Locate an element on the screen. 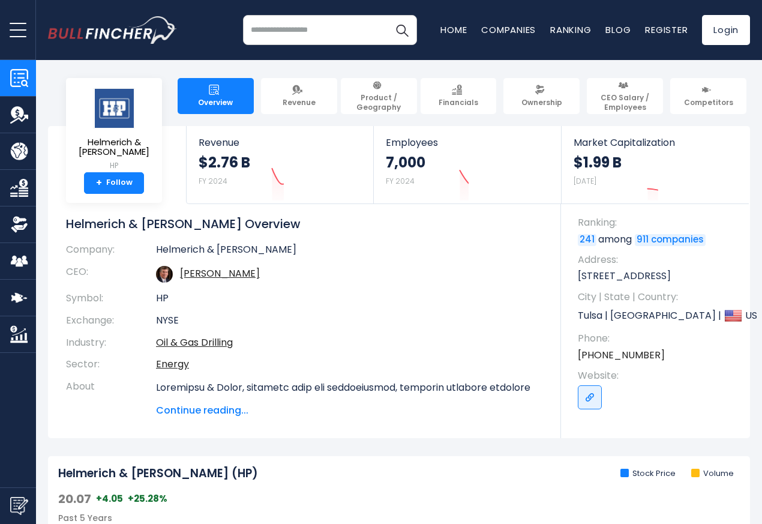  span: +4.05 is located at coordinates (109, 499).